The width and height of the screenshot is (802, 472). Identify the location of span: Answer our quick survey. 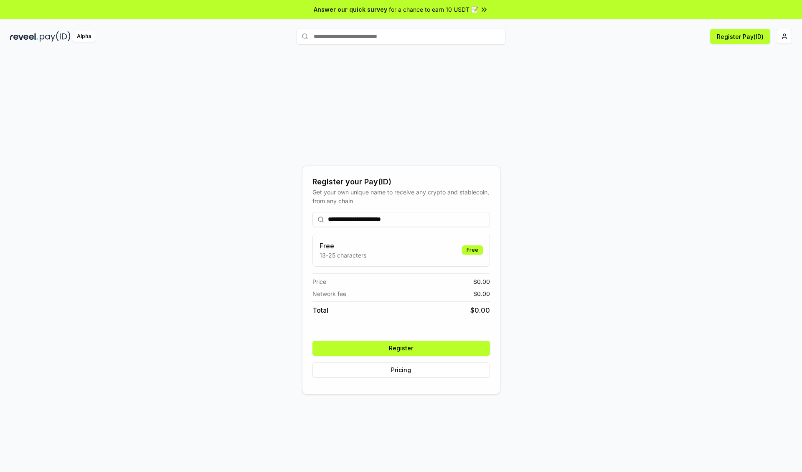
(350, 9).